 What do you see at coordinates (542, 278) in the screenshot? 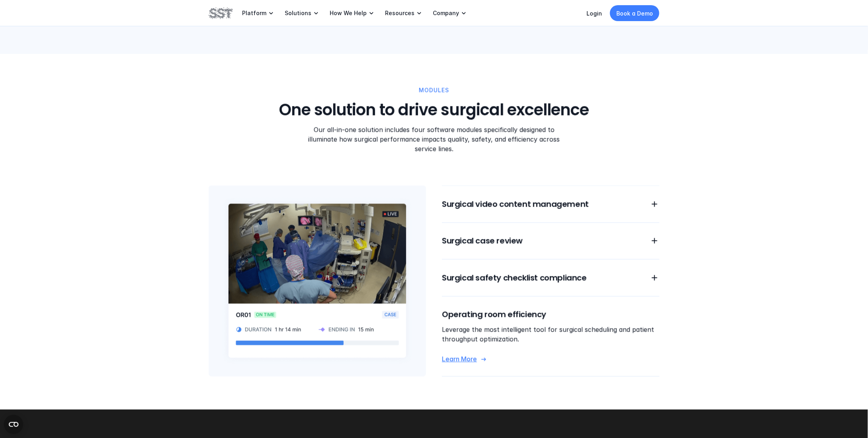
I see `h6: Surgical safety checklist compliance` at bounding box center [542, 278].